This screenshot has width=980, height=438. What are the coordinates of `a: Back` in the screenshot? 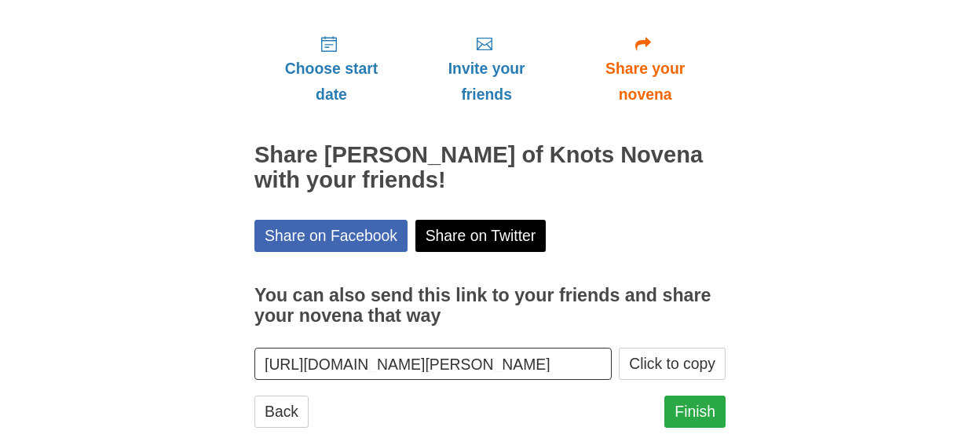 It's located at (281, 411).